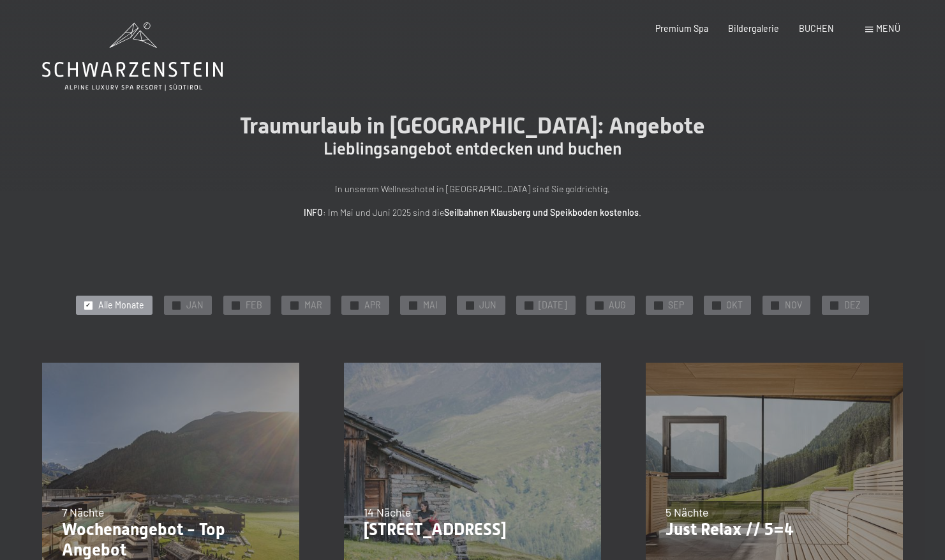  What do you see at coordinates (817, 28) in the screenshot?
I see `span: BUCHEN` at bounding box center [817, 28].